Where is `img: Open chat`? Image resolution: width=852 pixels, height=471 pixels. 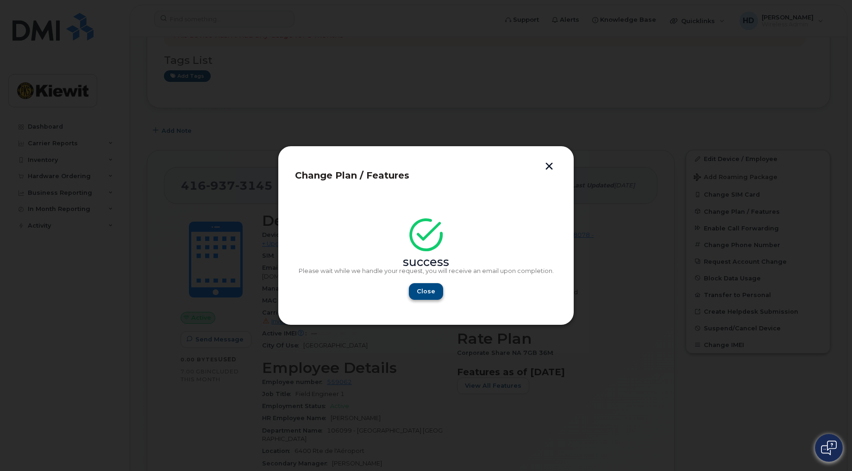 img: Open chat is located at coordinates (829, 448).